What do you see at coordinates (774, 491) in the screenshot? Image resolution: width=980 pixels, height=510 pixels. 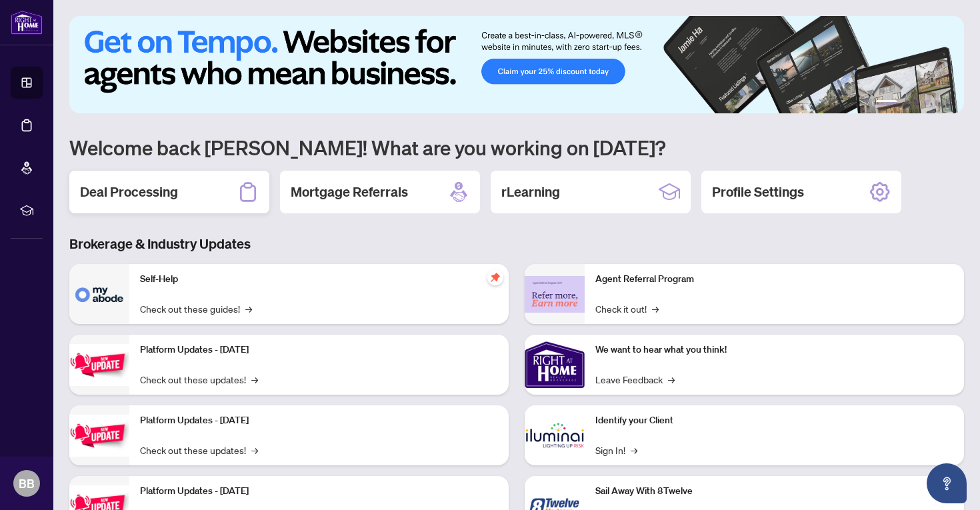 I see `p: Sail Away With 8Twelve` at bounding box center [774, 491].